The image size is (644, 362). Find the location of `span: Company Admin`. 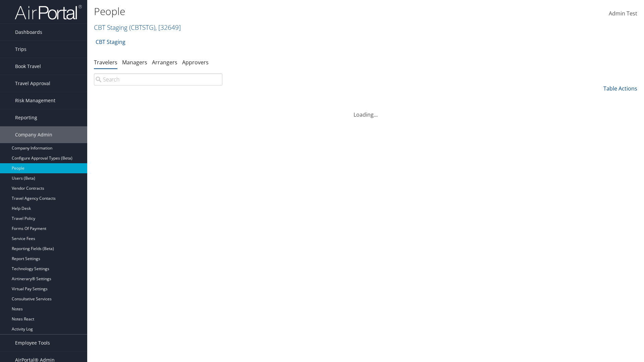

span: Company Admin is located at coordinates (34, 135).